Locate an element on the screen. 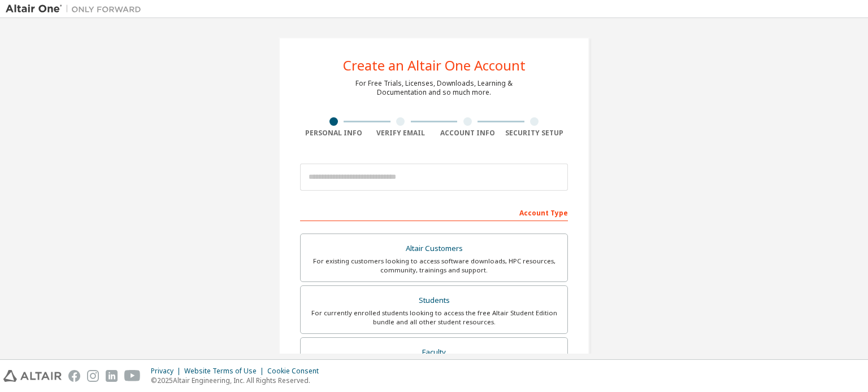 This screenshot has width=868, height=392. img: youtube.svg is located at coordinates (132, 376).